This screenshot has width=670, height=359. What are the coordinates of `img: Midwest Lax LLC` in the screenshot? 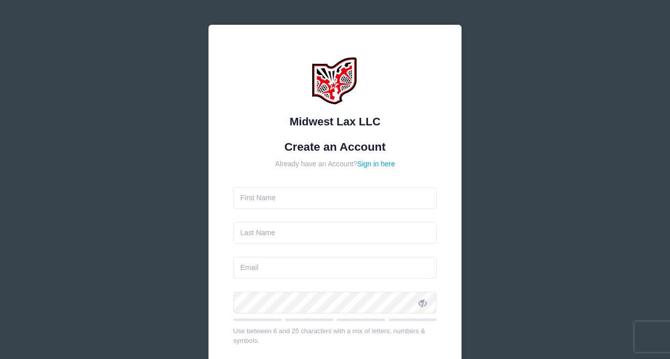 It's located at (335, 80).